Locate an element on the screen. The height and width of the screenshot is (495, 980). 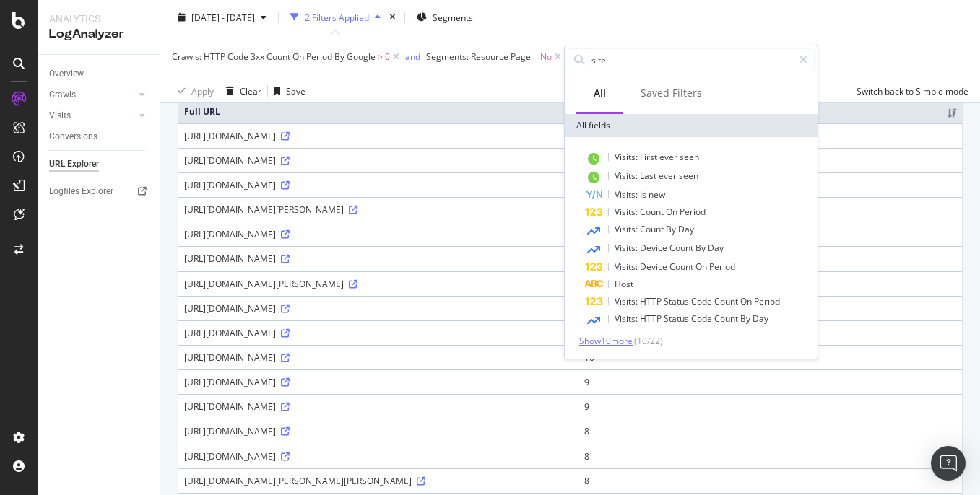
div: Visits is located at coordinates (60, 116).